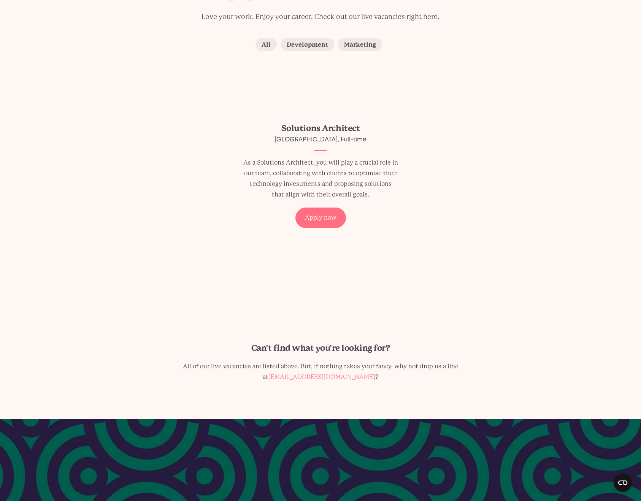  I want to click on p: All of our live vacancies are listed above. But, if nothing takes your fancy, why not drop us a l..., so click(321, 372).